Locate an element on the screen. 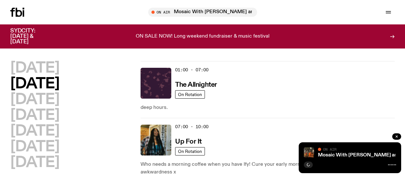  p: Who needs a morning coffee when you have Ify! Cure your early morning grog w/ SMAC, chat and extr... is located at coordinates (268, 168).